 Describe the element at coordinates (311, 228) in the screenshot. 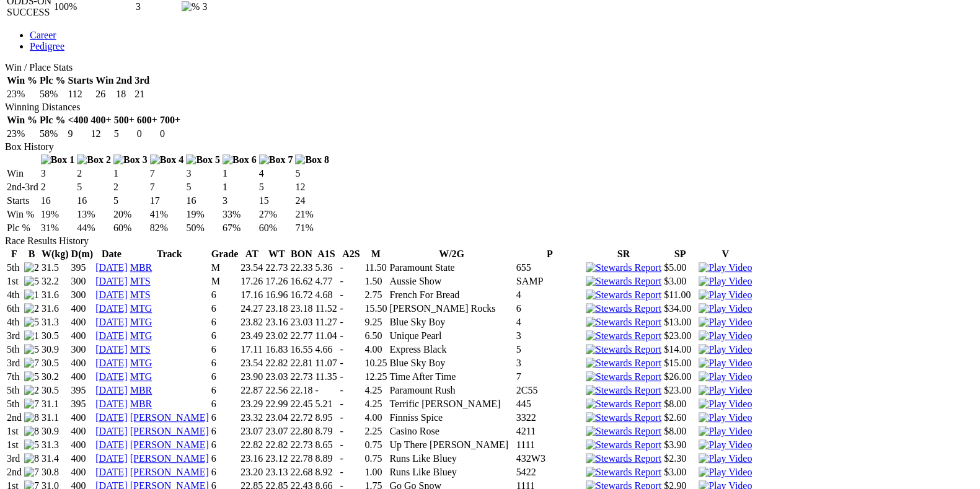

I see `td: 71%` at that location.